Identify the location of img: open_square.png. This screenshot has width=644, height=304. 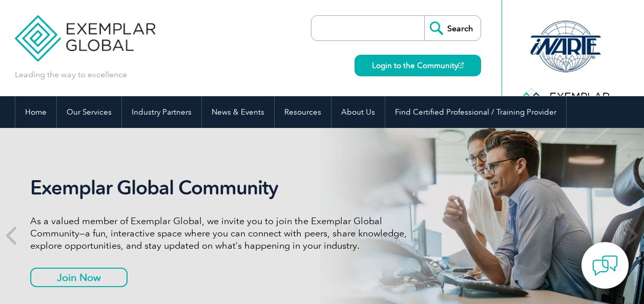
(460, 65).